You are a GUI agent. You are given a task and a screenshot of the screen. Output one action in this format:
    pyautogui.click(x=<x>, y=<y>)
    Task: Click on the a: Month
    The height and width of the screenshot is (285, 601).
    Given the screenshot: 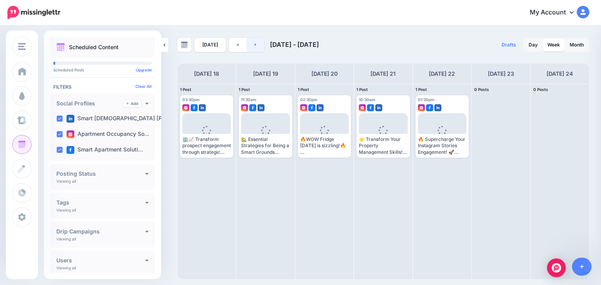 What is the action you would take?
    pyautogui.click(x=576, y=45)
    